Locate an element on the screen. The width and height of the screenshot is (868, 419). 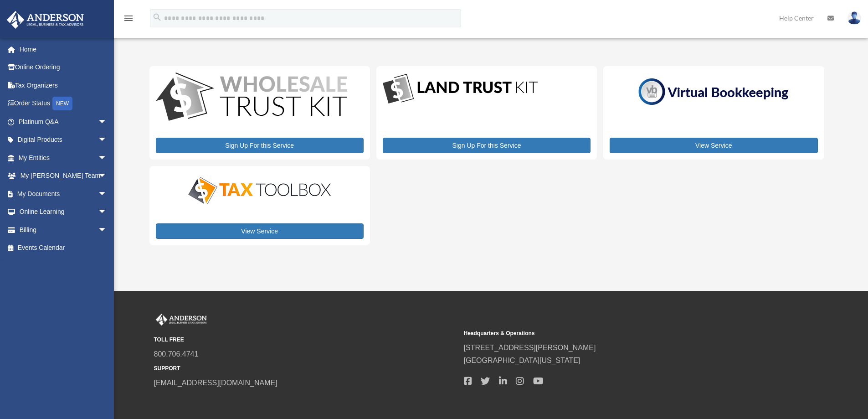
a: menu is located at coordinates (129, 19).